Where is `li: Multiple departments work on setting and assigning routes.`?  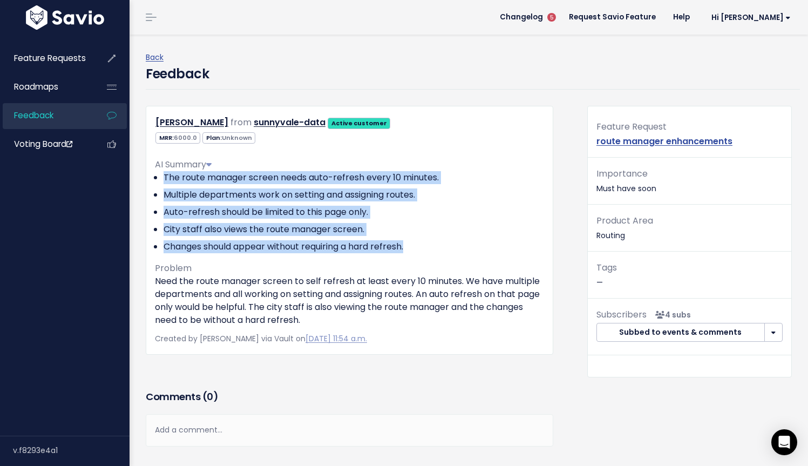
li: Multiple departments work on setting and assigning routes. is located at coordinates (354, 195).